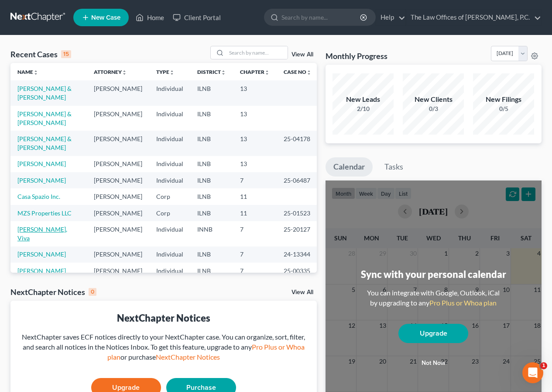  I want to click on div: 0/5, so click(504, 109).